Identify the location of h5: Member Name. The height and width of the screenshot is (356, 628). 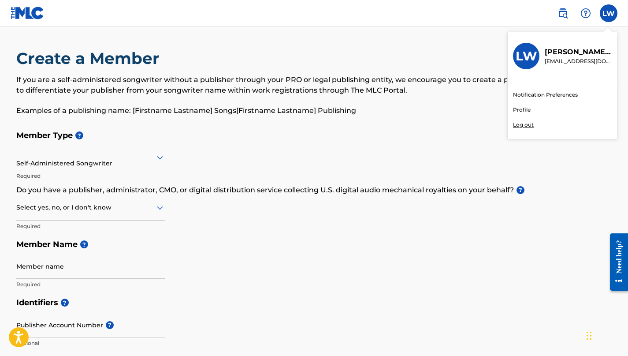
(314, 244).